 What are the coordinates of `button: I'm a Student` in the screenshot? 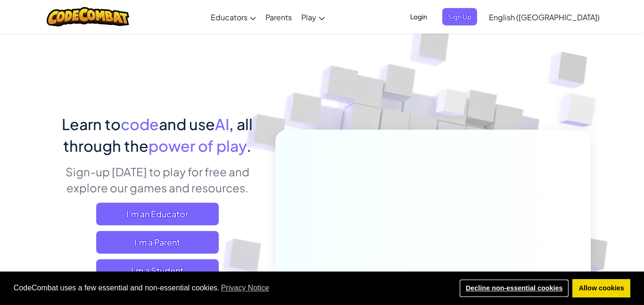 It's located at (158, 271).